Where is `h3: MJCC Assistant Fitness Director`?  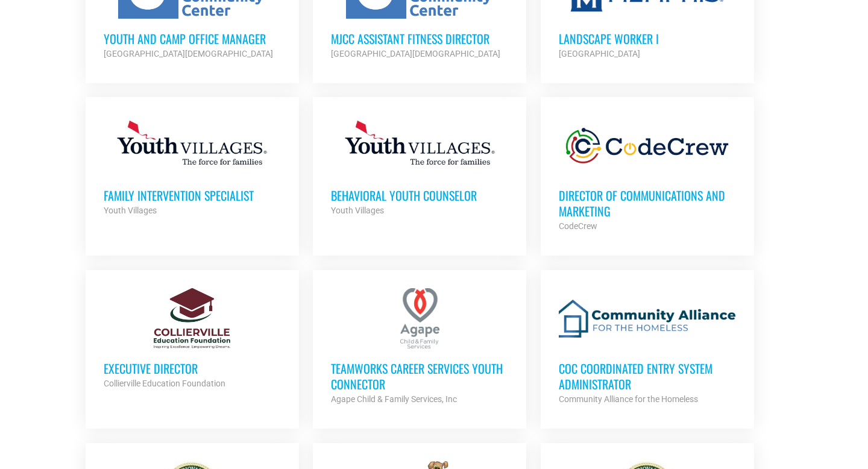
h3: MJCC Assistant Fitness Director is located at coordinates (420, 39).